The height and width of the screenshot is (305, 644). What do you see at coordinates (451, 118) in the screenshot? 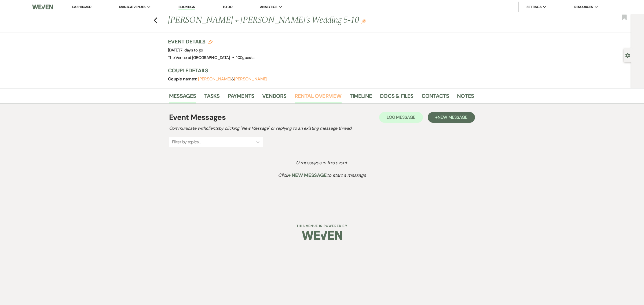
I see `button: +New Message` at bounding box center [451, 118].